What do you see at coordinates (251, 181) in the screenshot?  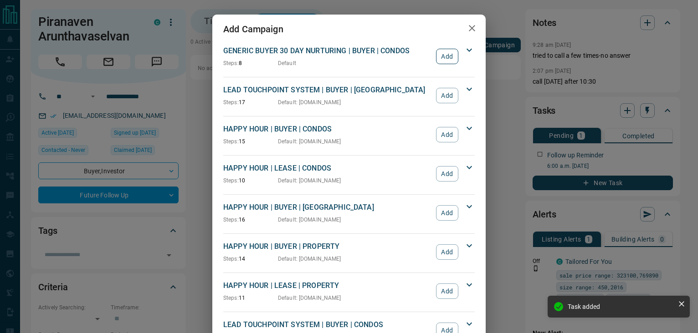 I see `p: 10` at bounding box center [251, 181].